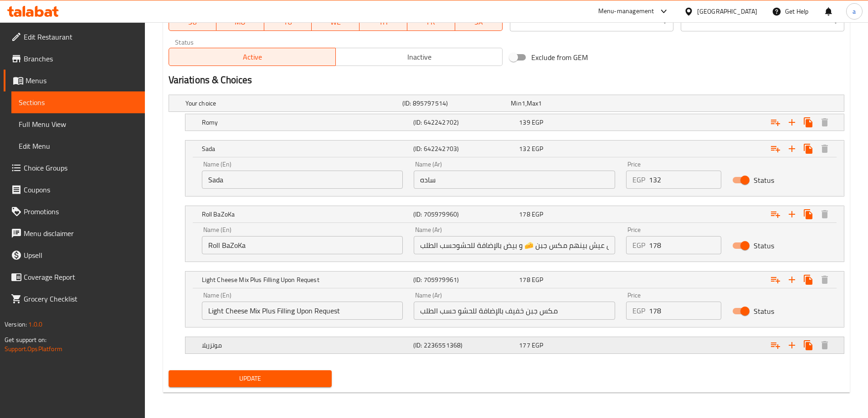  What do you see at coordinates (524, 346) in the screenshot?
I see `span: 177` at bounding box center [524, 346].